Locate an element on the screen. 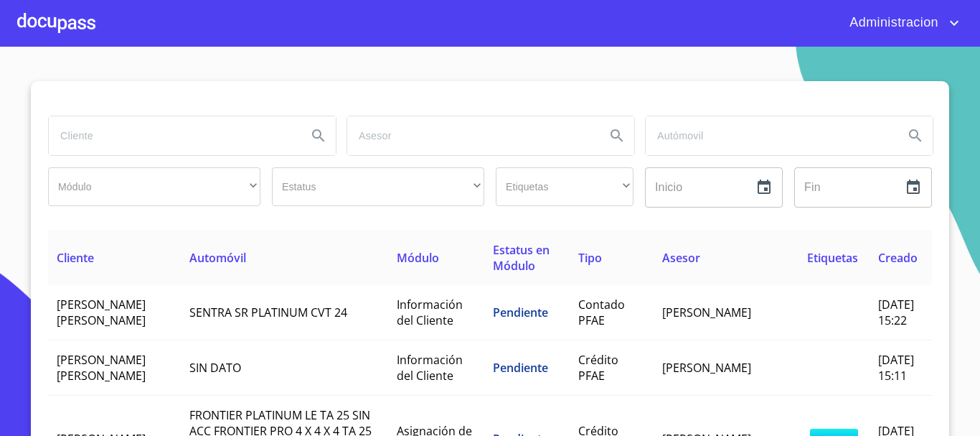  span: Asesor is located at coordinates (681, 257).